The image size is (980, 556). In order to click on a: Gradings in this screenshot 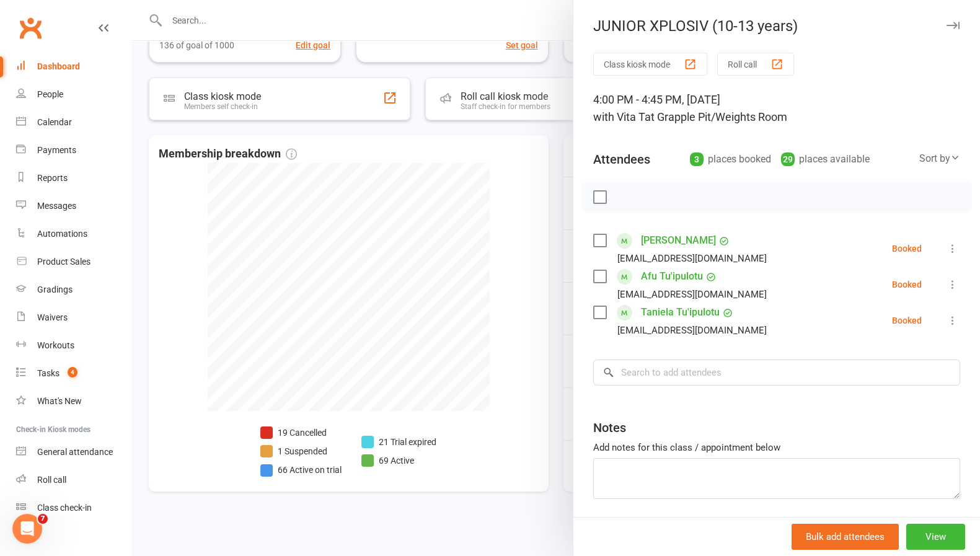, I will do `click(73, 290)`.